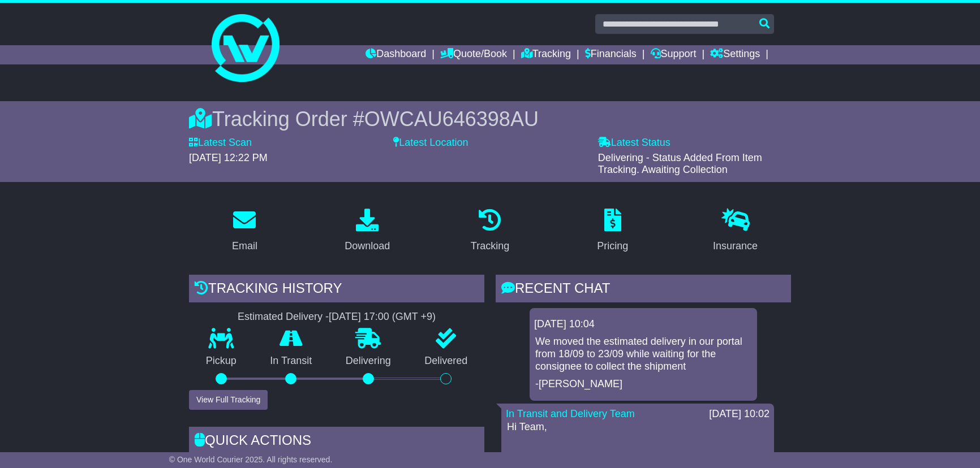 The width and height of the screenshot is (980, 468). What do you see at coordinates (244, 231) in the screenshot?
I see `a: Email` at bounding box center [244, 231].